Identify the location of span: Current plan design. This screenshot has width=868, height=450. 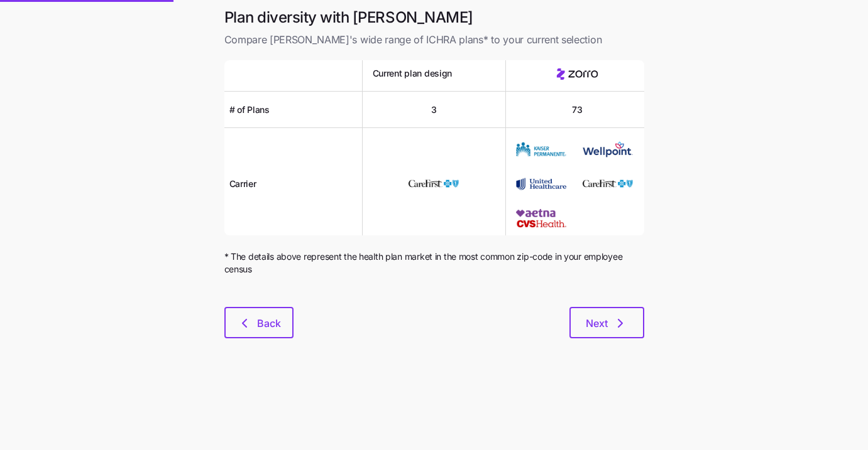
(412, 74).